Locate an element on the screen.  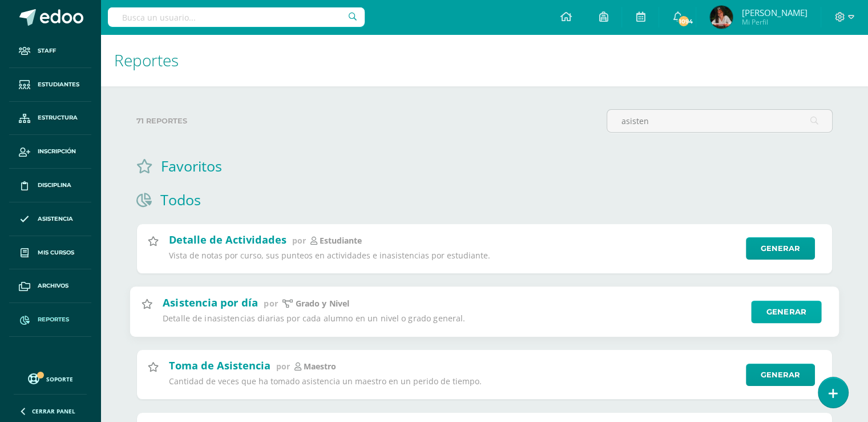
input: Busca un usuario... is located at coordinates (236, 17).